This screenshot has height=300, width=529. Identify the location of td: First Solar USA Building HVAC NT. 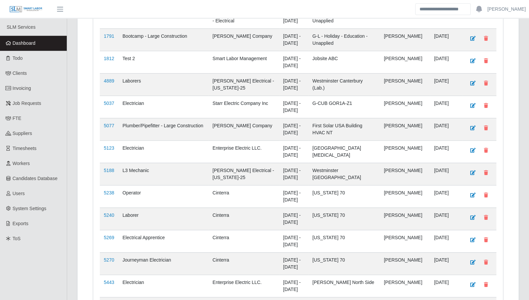
(344, 129).